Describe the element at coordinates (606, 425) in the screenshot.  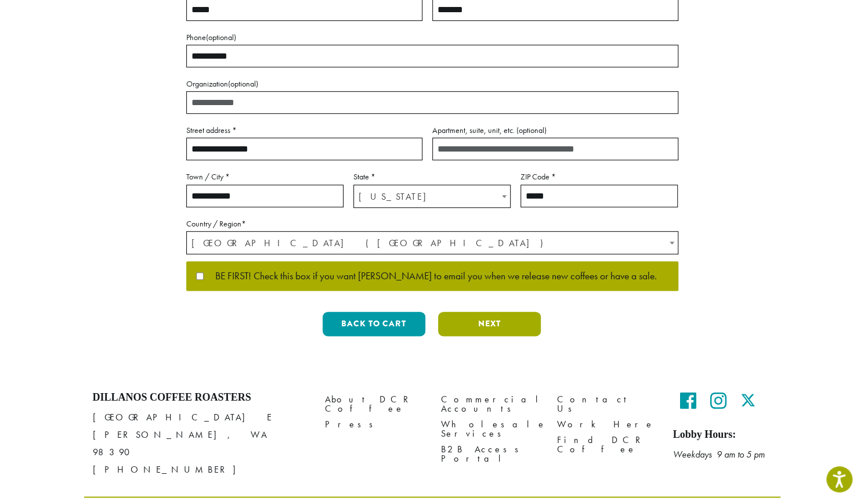
I see `a: Work Here` at that location.